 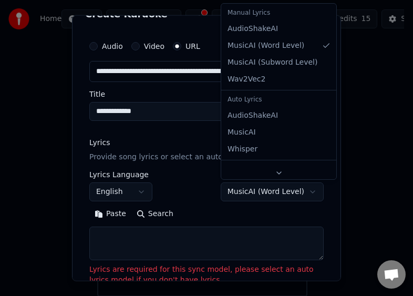 What do you see at coordinates (242, 132) in the screenshot?
I see `span: MusicAI` at bounding box center [242, 132].